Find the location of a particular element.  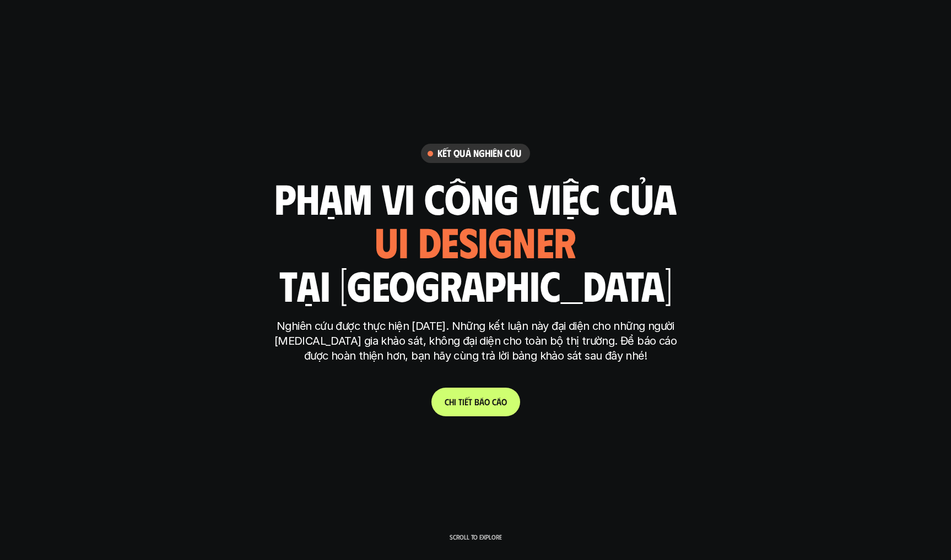

h1: phạm vi công việc của is located at coordinates (476, 198).